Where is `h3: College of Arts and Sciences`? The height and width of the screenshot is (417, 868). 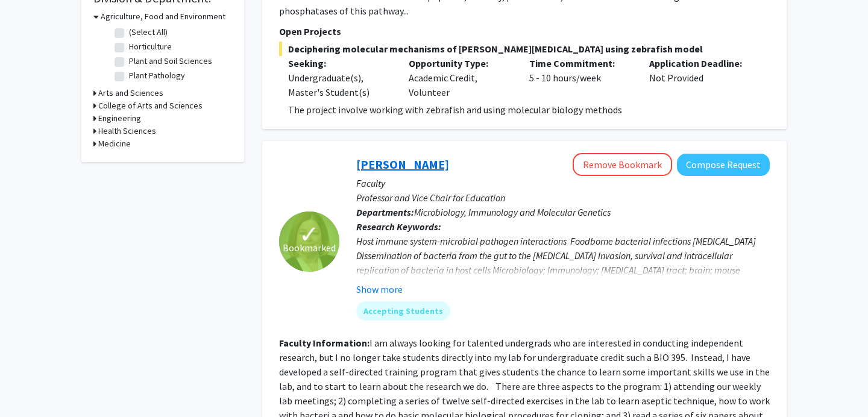
h3: College of Arts and Sciences is located at coordinates (150, 105).